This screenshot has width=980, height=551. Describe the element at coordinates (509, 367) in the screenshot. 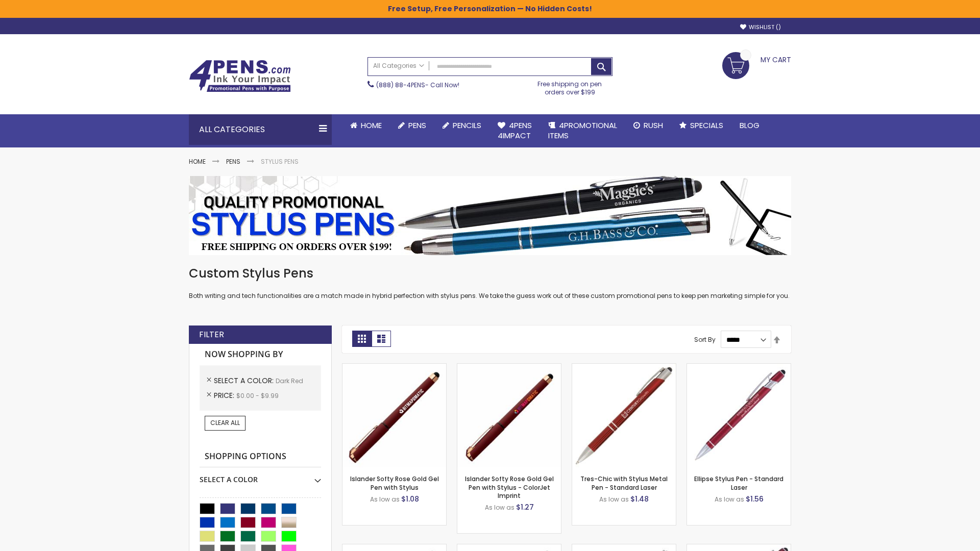

I see `a: Islander Softy Rose Gold Gel Pen with Stylus - ColorJet Imprint-Dark Red` at that location.